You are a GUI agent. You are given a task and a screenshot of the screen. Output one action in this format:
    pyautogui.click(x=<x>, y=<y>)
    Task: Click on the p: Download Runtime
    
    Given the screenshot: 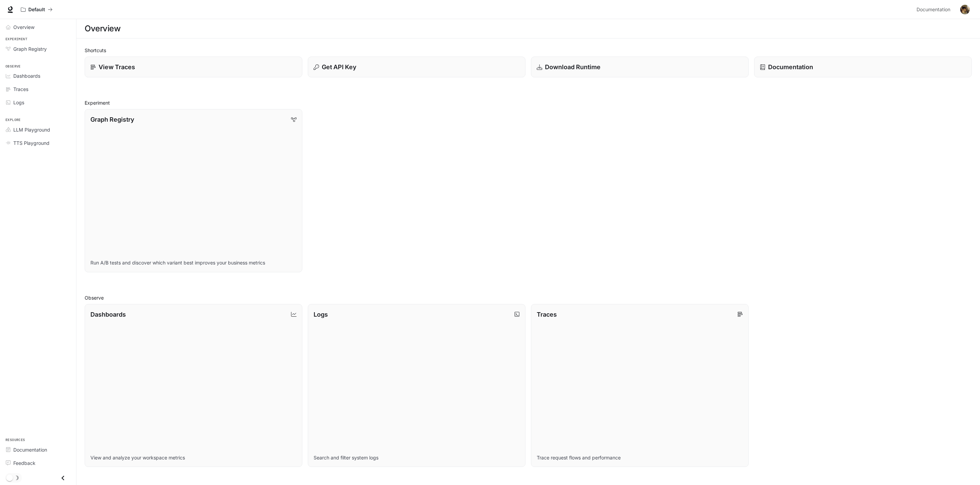 What is the action you would take?
    pyautogui.click(x=573, y=67)
    